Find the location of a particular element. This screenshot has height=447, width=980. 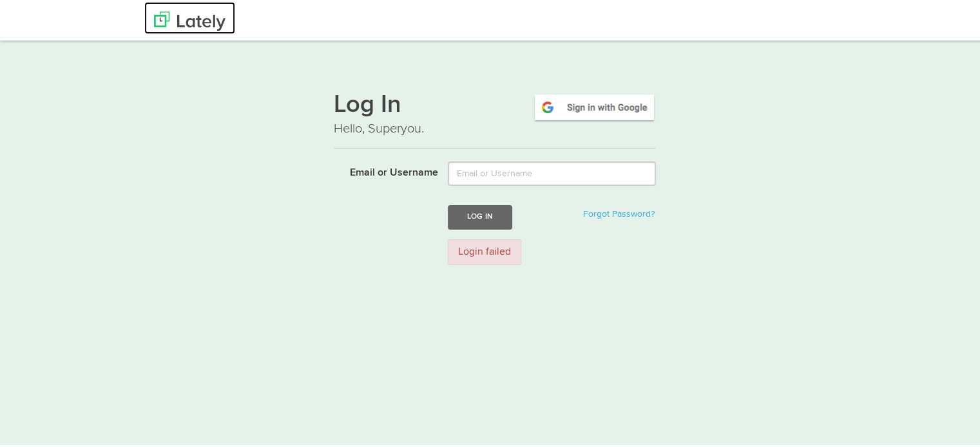

div: Login failed is located at coordinates (485, 251).